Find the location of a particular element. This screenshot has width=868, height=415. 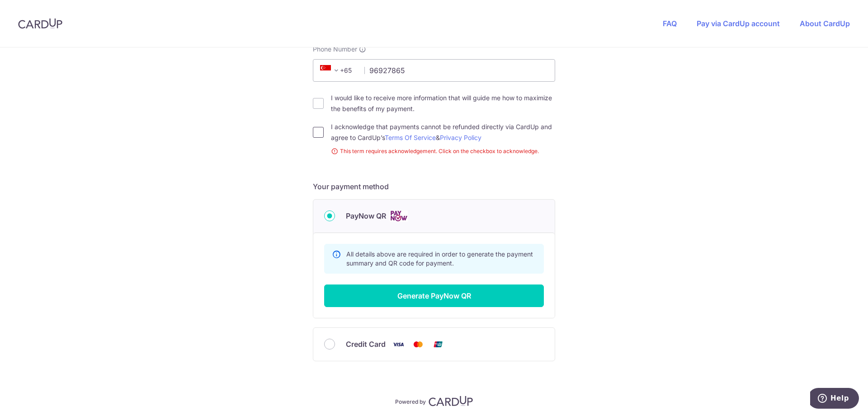

p: Powered by is located at coordinates (410, 401).